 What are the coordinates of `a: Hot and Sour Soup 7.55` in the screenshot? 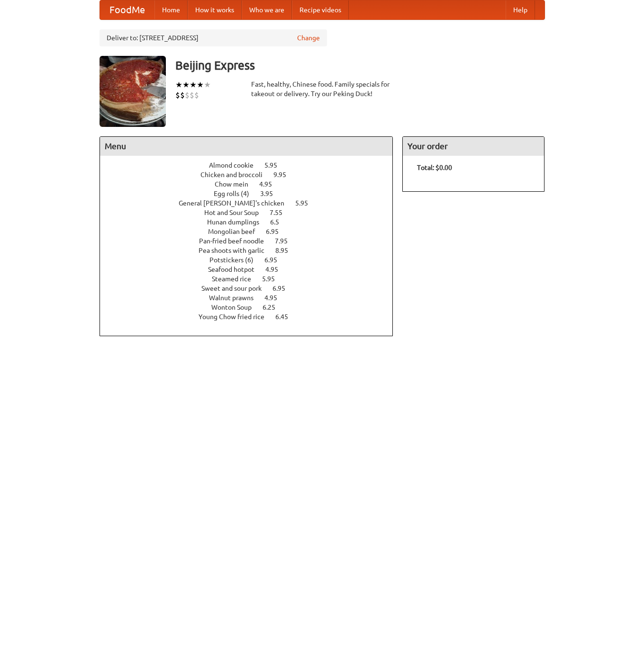 It's located at (252, 213).